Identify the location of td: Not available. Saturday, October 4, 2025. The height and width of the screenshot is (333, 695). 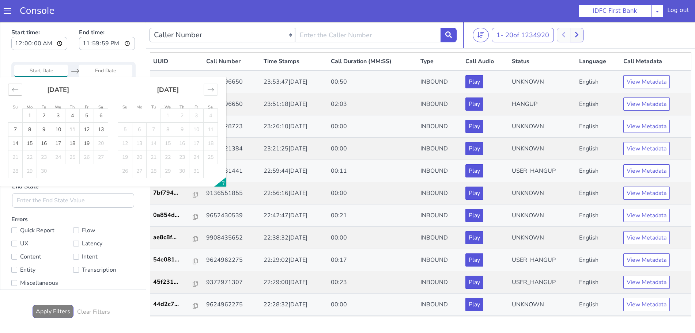
(210, 94).